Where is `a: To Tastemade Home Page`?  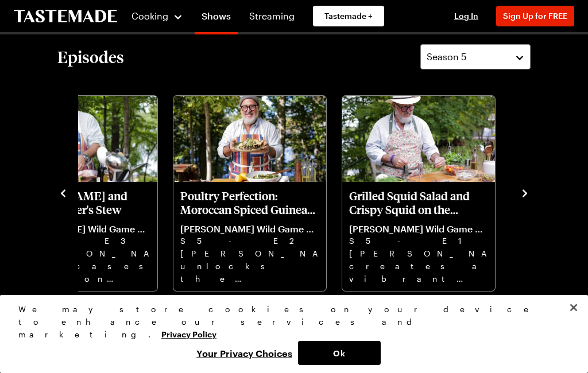 a: To Tastemade Home Page is located at coordinates (66, 16).